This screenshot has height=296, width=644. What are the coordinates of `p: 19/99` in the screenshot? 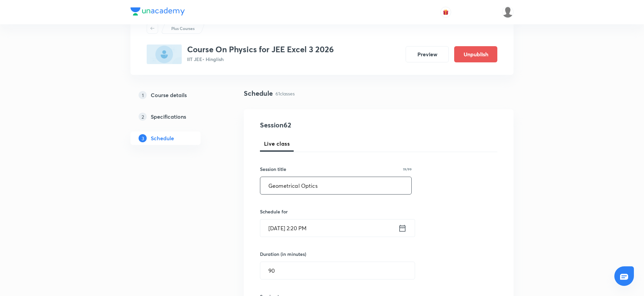 It's located at (407, 169).